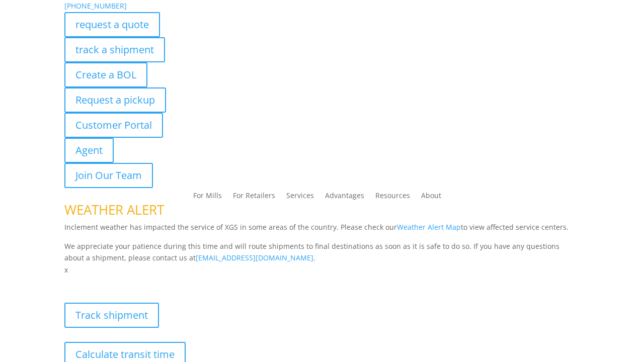 The height and width of the screenshot is (362, 644). I want to click on a: Join Our Team, so click(108, 175).